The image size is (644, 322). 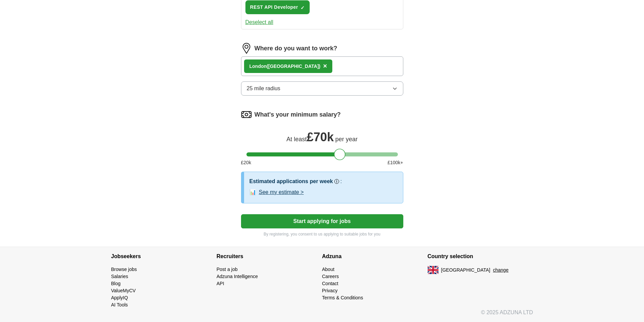 What do you see at coordinates (254, 66) in the screenshot?
I see `strong: Lon` at bounding box center [254, 66].